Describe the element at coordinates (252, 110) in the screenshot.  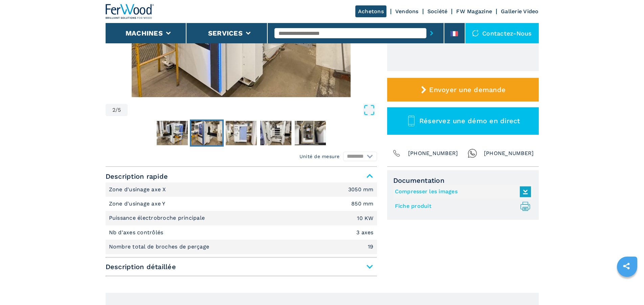
I see `button: Open Fullscreen` at that location.